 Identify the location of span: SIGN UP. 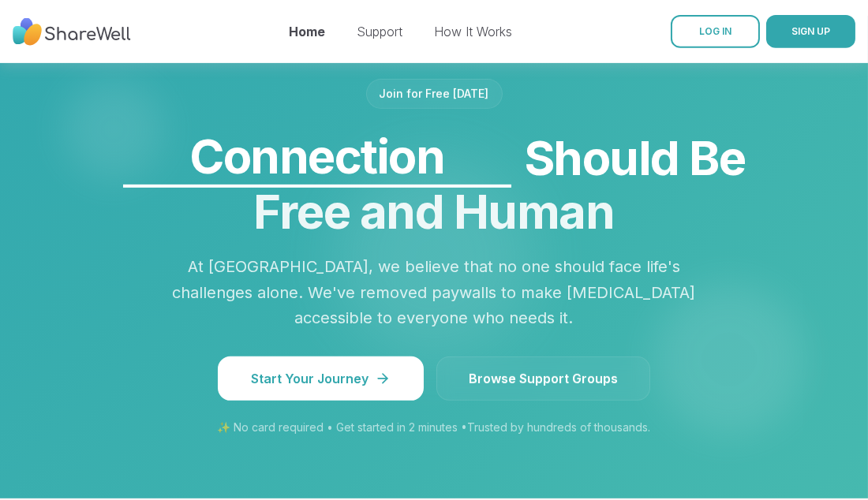
(810, 31).